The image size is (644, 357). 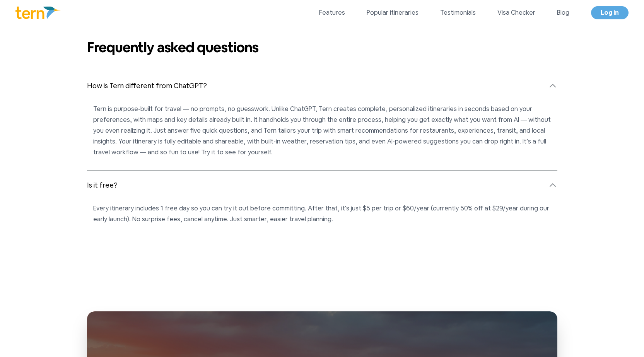 What do you see at coordinates (102, 185) in the screenshot?
I see `span: Is it free?` at bounding box center [102, 185].